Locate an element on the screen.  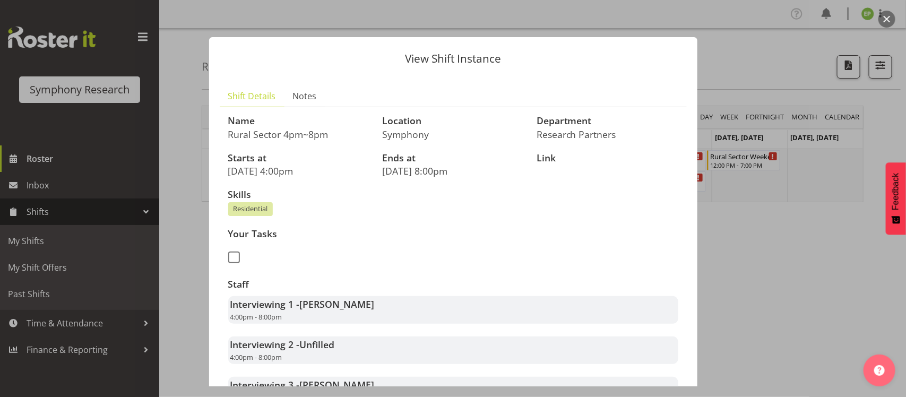
h3: Department is located at coordinates (607, 121).